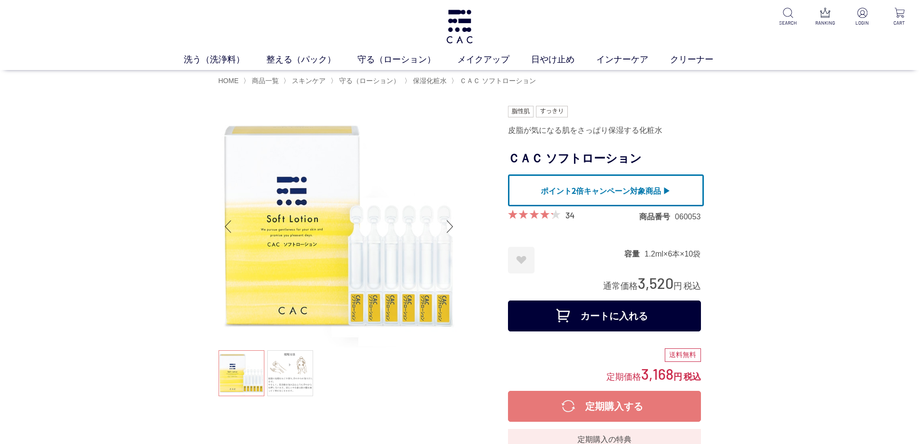 Image resolution: width=919 pixels, height=444 pixels. I want to click on p: RANKING, so click(825, 23).